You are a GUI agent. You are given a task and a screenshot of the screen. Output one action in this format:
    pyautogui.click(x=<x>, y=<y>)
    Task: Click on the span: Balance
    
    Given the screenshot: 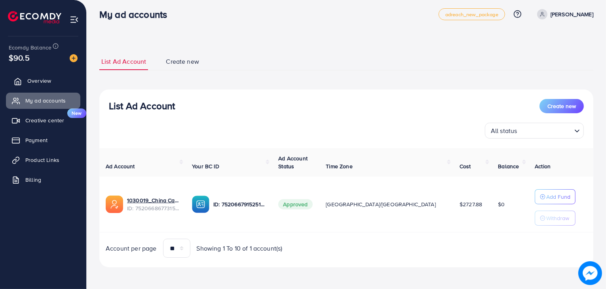 What is the action you would take?
    pyautogui.click(x=508, y=166)
    